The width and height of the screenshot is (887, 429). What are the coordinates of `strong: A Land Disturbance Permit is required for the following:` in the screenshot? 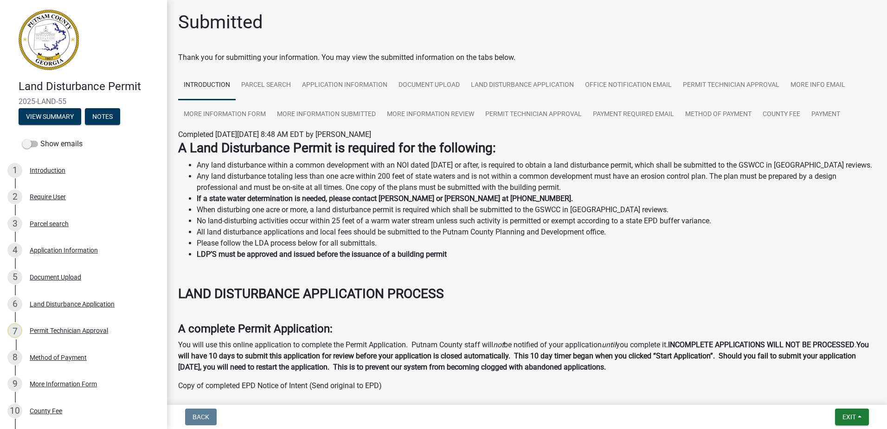 It's located at (337, 148).